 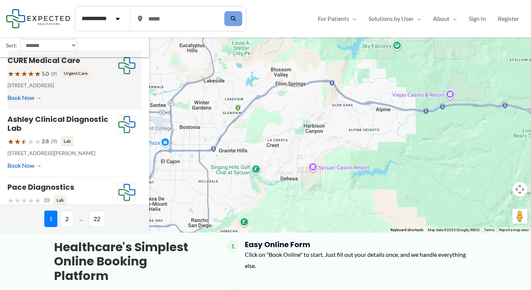 What do you see at coordinates (477, 19) in the screenshot?
I see `span: Sign In` at bounding box center [477, 19].